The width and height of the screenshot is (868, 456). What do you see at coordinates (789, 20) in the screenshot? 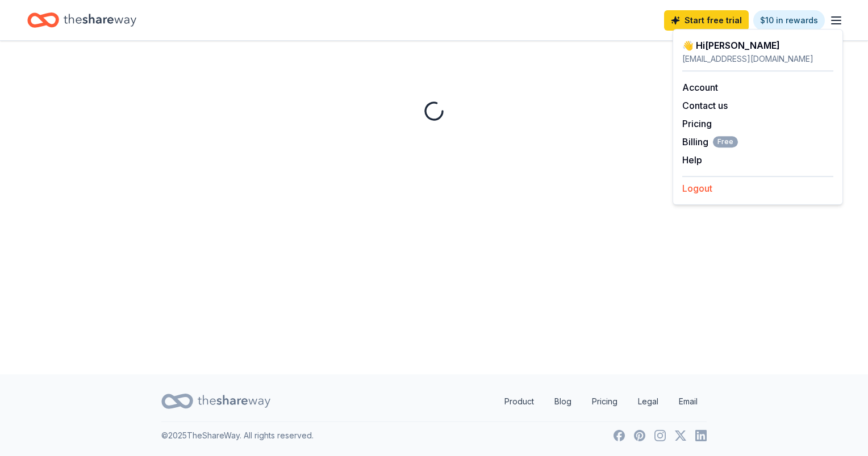
I see `a: $10 in rewards` at bounding box center [789, 20].